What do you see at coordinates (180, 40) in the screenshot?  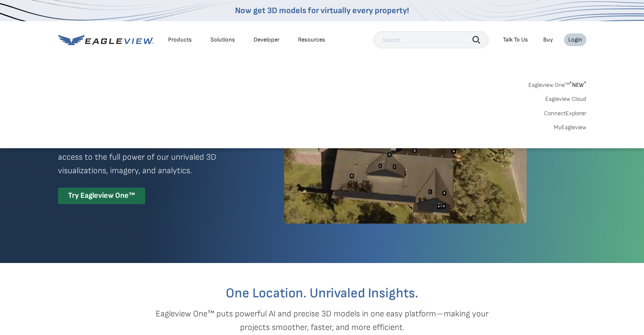 I see `div: Products` at bounding box center [180, 40].